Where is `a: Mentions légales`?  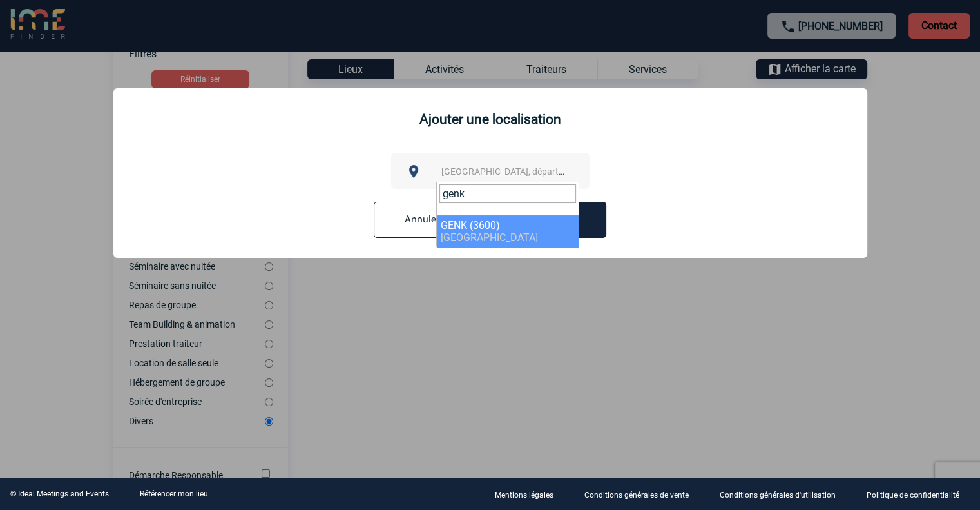 a: Mentions légales is located at coordinates (529, 494).